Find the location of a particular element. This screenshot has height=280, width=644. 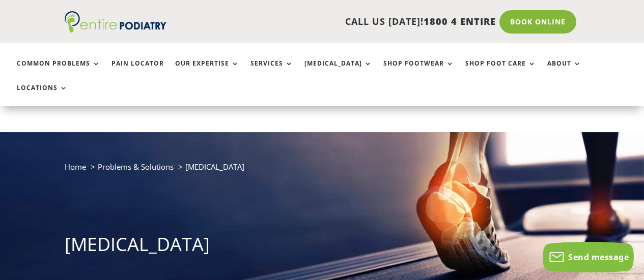

img: logo (1) is located at coordinates (116, 22).